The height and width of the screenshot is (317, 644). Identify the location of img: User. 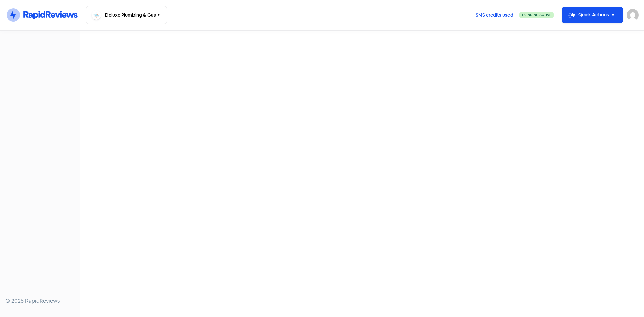
(632, 15).